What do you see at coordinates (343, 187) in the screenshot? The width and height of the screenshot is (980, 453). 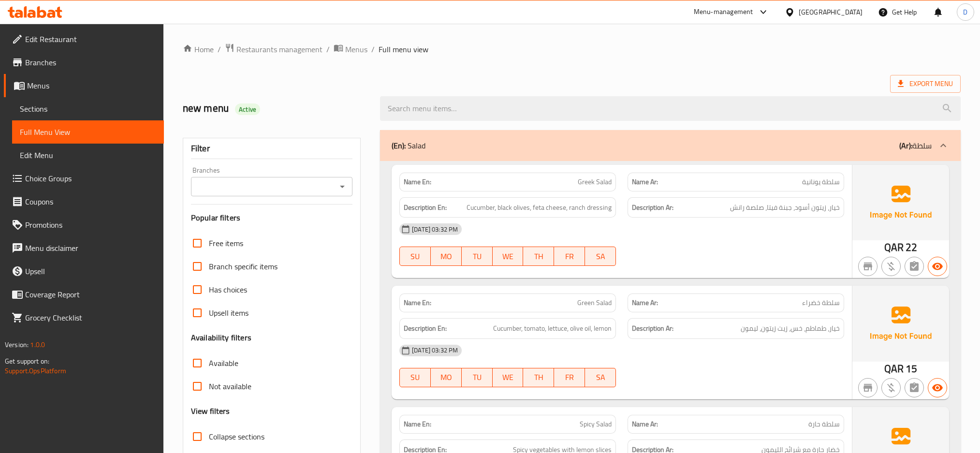 I see `button: Open` at bounding box center [343, 187].